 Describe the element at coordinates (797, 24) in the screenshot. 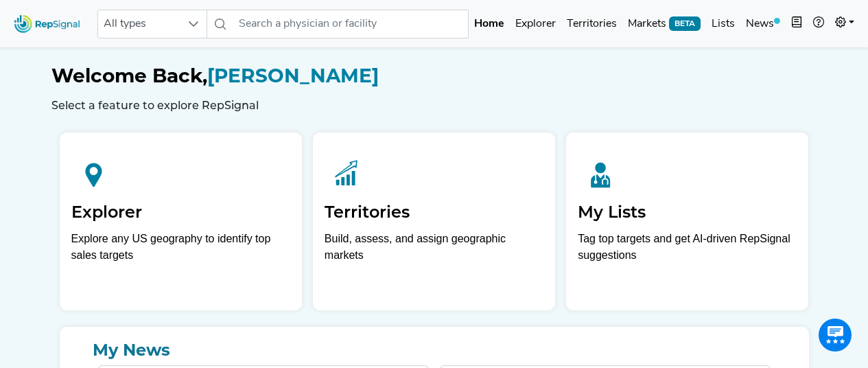

I see `button: Intel Book` at that location.